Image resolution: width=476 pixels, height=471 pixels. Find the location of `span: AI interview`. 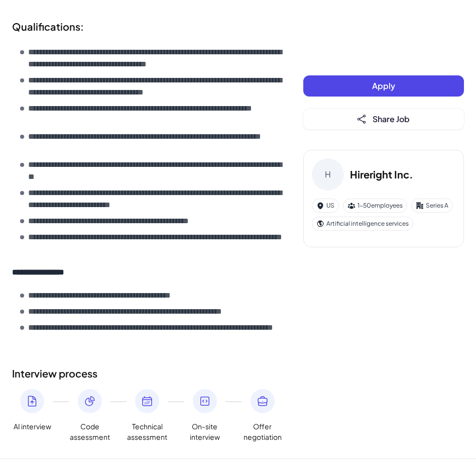

span: AI interview is located at coordinates (32, 426).